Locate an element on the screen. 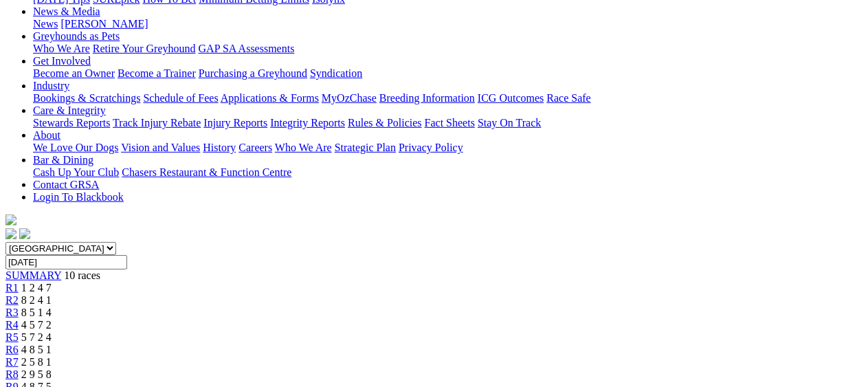 This screenshot has height=387, width=868. span: R8 is located at coordinates (12, 374).